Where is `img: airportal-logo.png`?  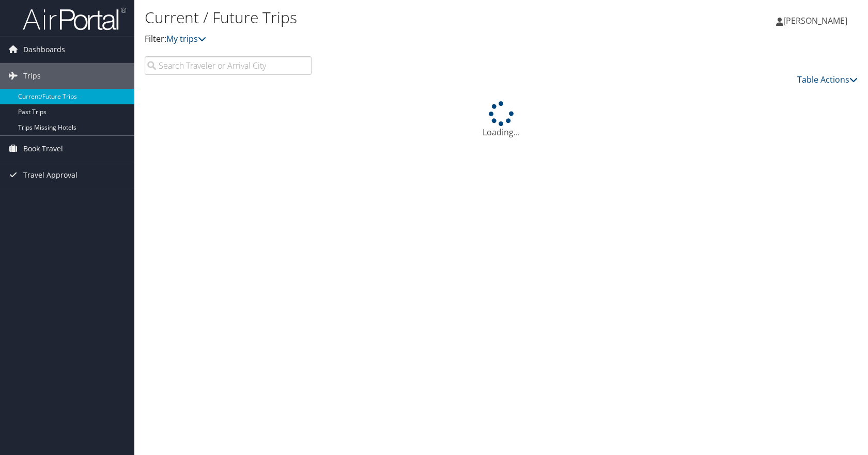
img: airportal-logo.png is located at coordinates (75, 18).